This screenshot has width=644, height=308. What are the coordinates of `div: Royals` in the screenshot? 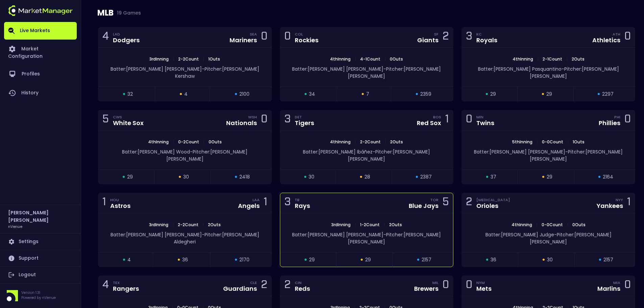 It's located at (487, 40).